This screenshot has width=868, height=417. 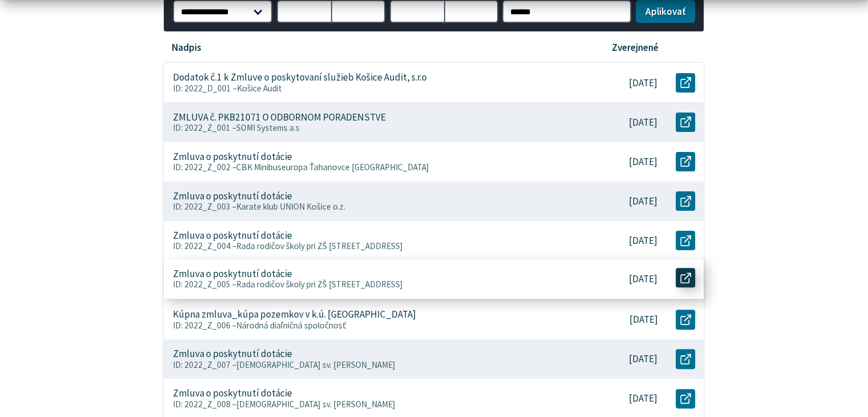 I want to click on span: Karate klub UNION Košice o.z., so click(x=290, y=206).